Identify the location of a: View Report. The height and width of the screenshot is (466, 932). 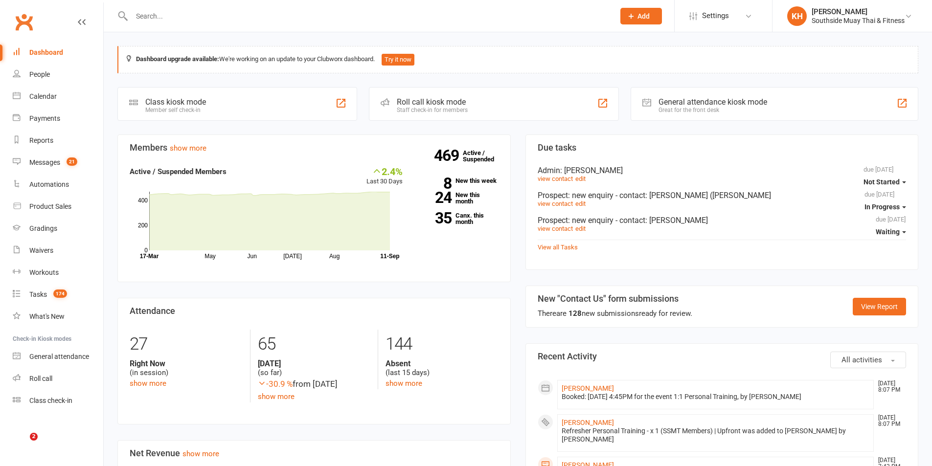
(879, 307).